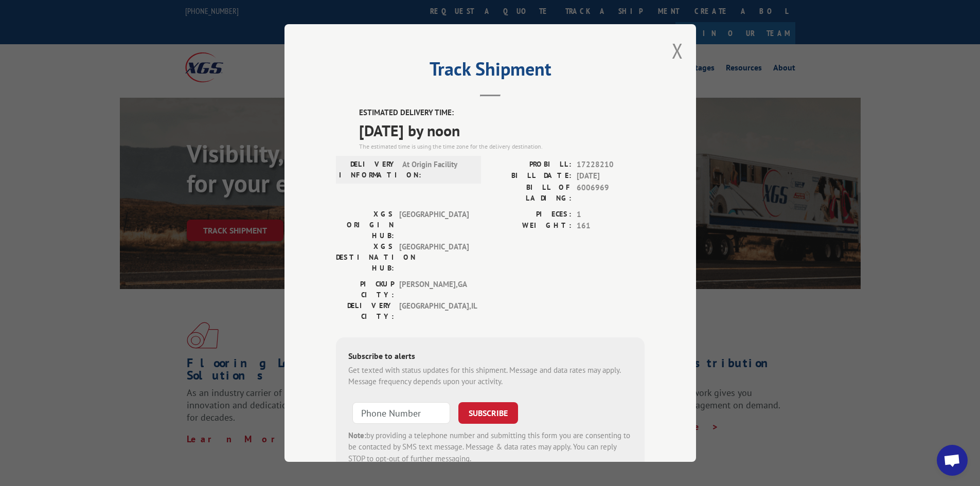 This screenshot has width=980, height=486. I want to click on label: XGS DESTINATION HUB:, so click(365, 257).